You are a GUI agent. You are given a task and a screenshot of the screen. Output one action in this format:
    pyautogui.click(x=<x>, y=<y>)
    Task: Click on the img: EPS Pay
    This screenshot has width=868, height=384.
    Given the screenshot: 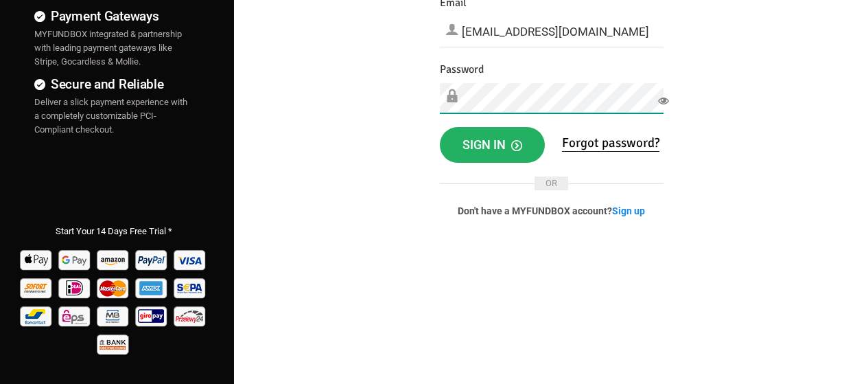 What is the action you would take?
    pyautogui.click(x=75, y=315)
    